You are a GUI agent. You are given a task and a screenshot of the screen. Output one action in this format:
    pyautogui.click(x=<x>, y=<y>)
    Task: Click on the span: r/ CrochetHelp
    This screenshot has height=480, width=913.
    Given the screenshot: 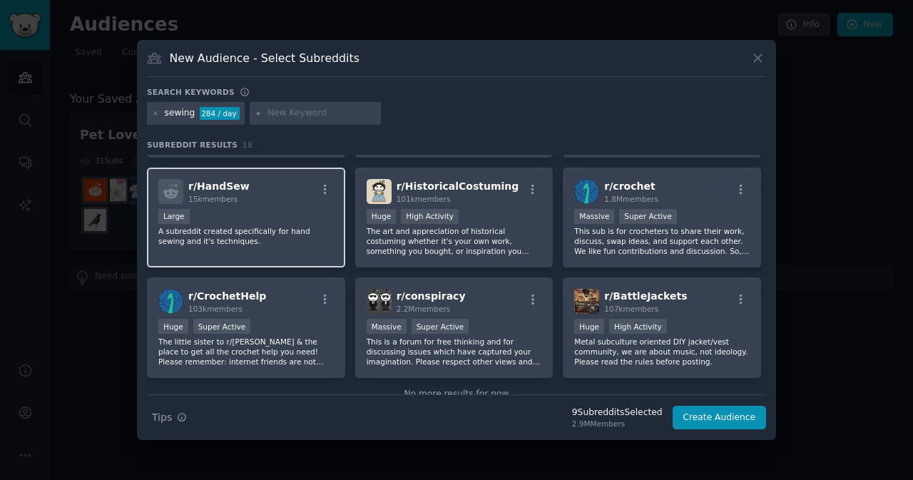 What is the action you would take?
    pyautogui.click(x=227, y=296)
    